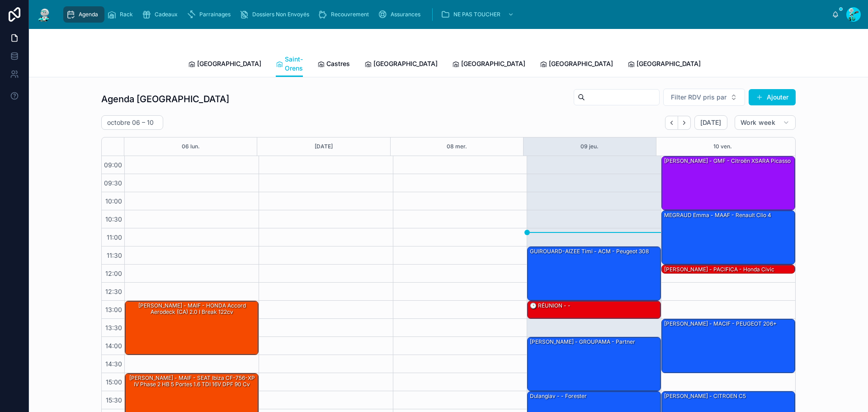 The width and height of the screenshot is (868, 412). I want to click on a: Parrainages, so click(210, 14).